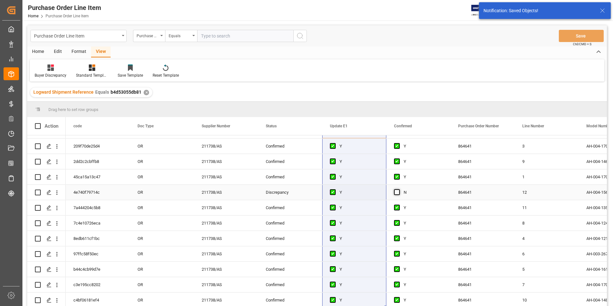 The width and height of the screenshot is (613, 306). Describe the element at coordinates (478, 126) in the screenshot. I see `span: Purchase Order Number` at that location.